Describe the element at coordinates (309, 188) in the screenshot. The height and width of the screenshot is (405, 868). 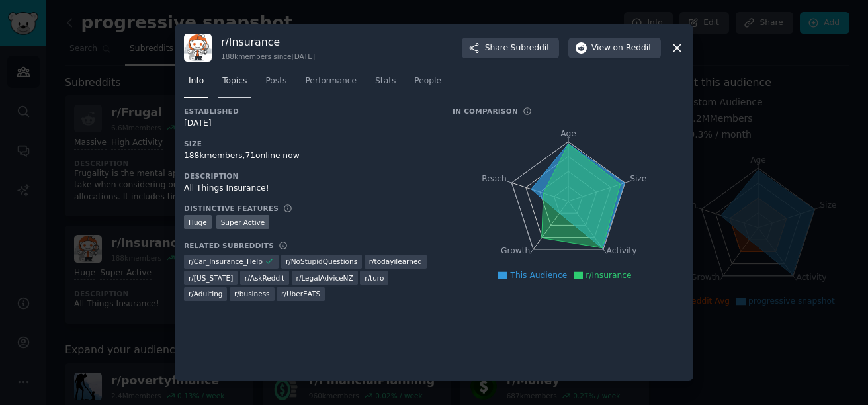
I see `div: All Things Insurance!` at that location.